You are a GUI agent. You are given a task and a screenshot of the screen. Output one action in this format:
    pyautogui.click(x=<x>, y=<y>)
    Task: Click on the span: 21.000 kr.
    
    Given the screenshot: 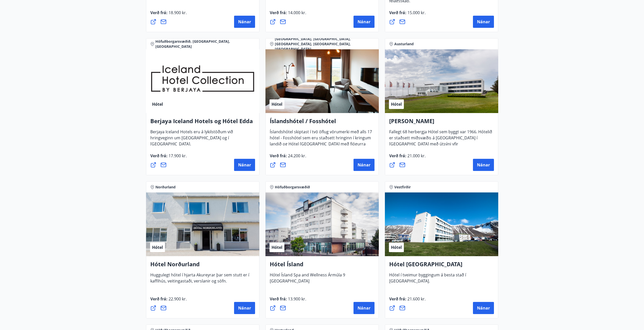 What is the action you would take?
    pyautogui.click(x=416, y=156)
    